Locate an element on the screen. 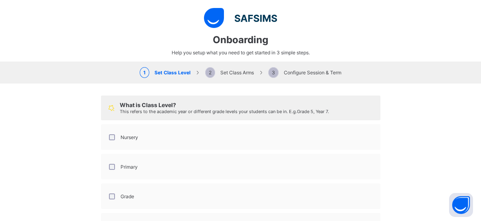  label: Primary is located at coordinates (129, 167).